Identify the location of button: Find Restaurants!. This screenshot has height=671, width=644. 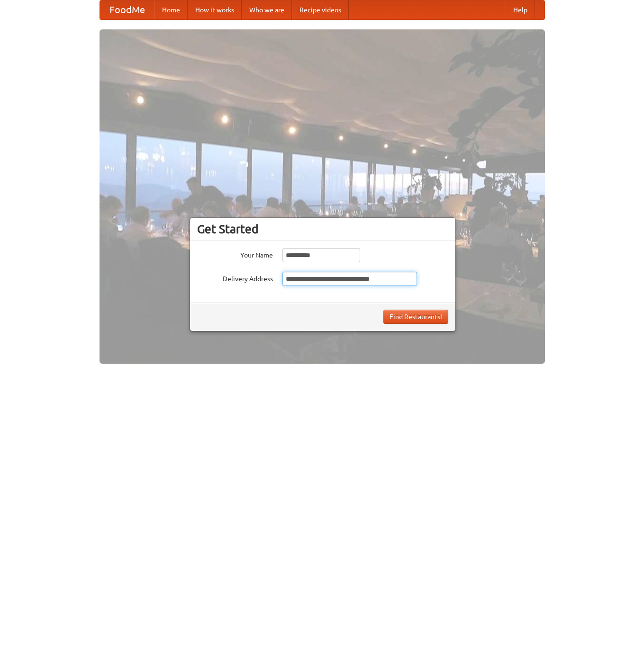
(416, 316).